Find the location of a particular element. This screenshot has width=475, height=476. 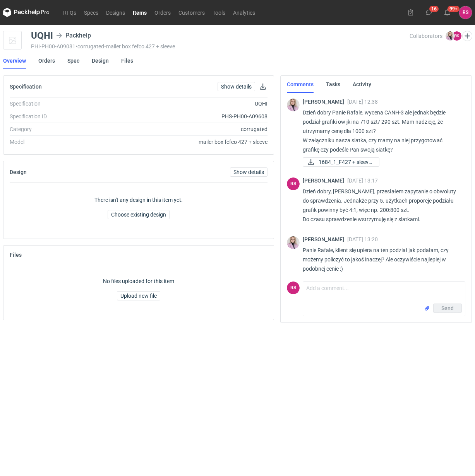

button: 99+ is located at coordinates (447, 13).